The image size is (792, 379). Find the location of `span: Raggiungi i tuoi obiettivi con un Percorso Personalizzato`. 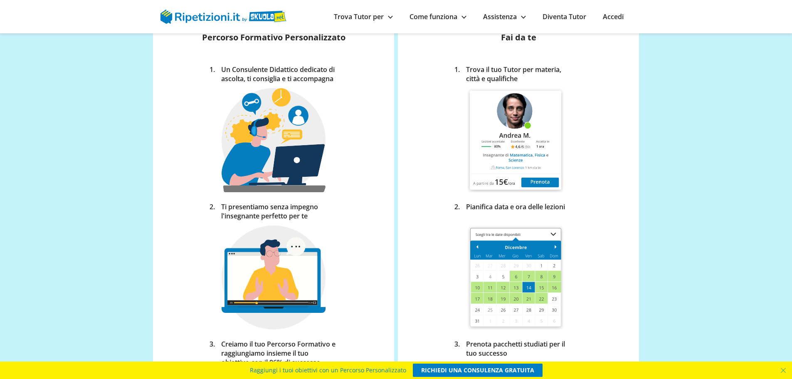

span: Raggiungi i tuoi obiettivi con un Percorso Personalizzato is located at coordinates (328, 370).